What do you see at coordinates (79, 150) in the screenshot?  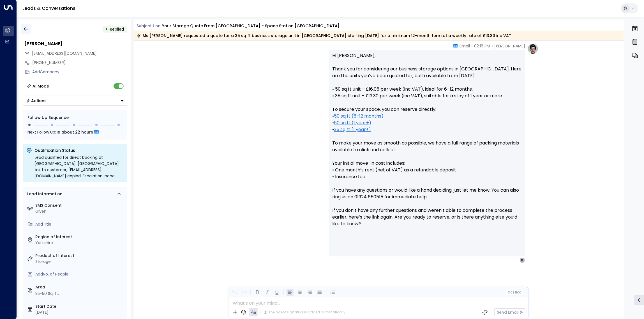 I see `p: Qualification Status` at bounding box center [79, 150].